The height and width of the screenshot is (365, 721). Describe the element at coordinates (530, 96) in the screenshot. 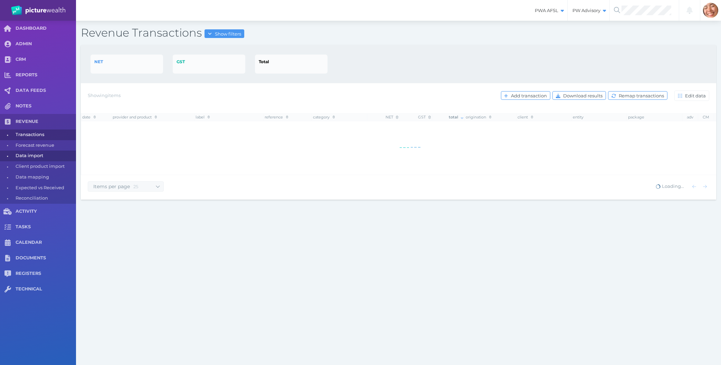

I see `span: Add transaction` at that location.